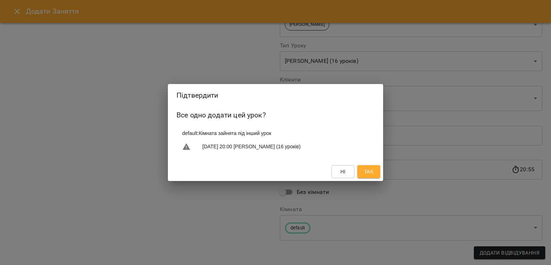 This screenshot has height=265, width=551. Describe the element at coordinates (369, 172) in the screenshot. I see `span: Так` at that location.